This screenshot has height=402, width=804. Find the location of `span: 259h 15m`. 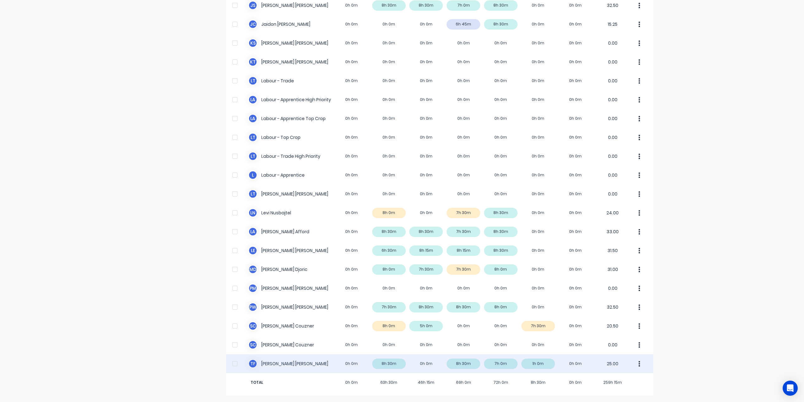

span: 259h 15m is located at coordinates (613, 382).